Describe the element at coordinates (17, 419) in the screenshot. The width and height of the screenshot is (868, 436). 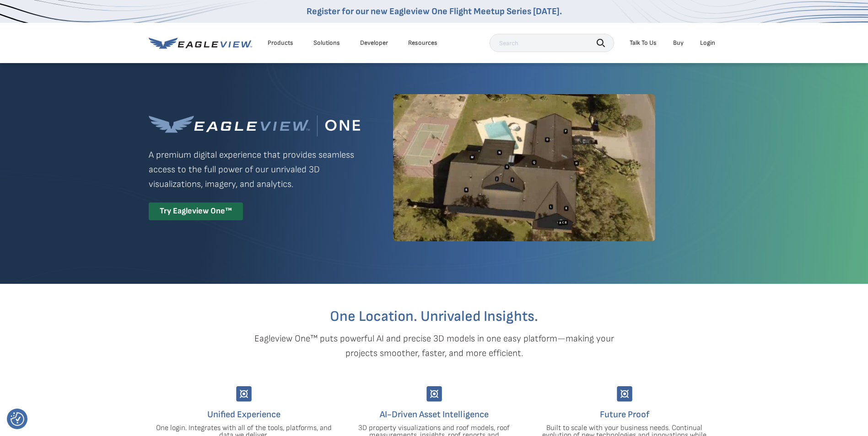
I see `img: Revisit consent button` at that location.